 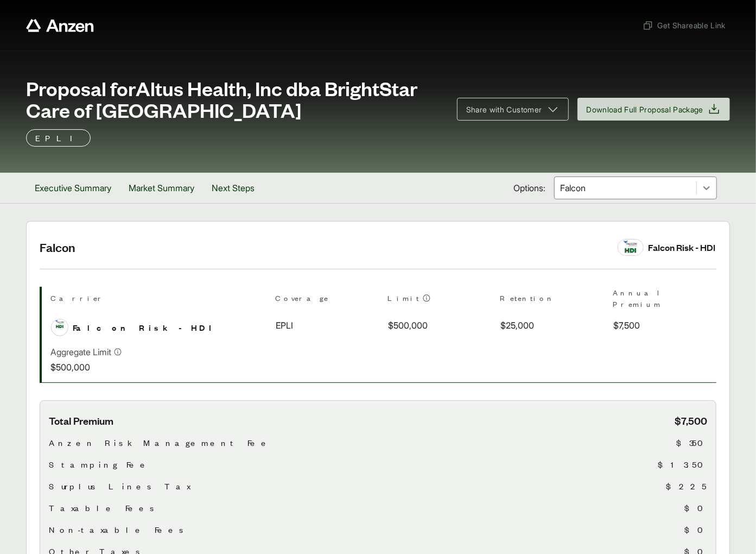 I want to click on span: Falcon Risk - HDI, so click(x=147, y=327).